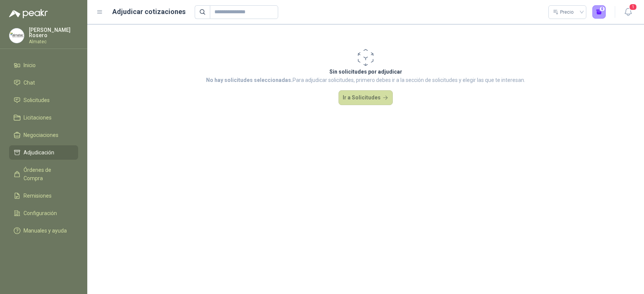  What do you see at coordinates (249, 80) in the screenshot?
I see `strong: No hay solicitudes seleccionadas.` at bounding box center [249, 80].